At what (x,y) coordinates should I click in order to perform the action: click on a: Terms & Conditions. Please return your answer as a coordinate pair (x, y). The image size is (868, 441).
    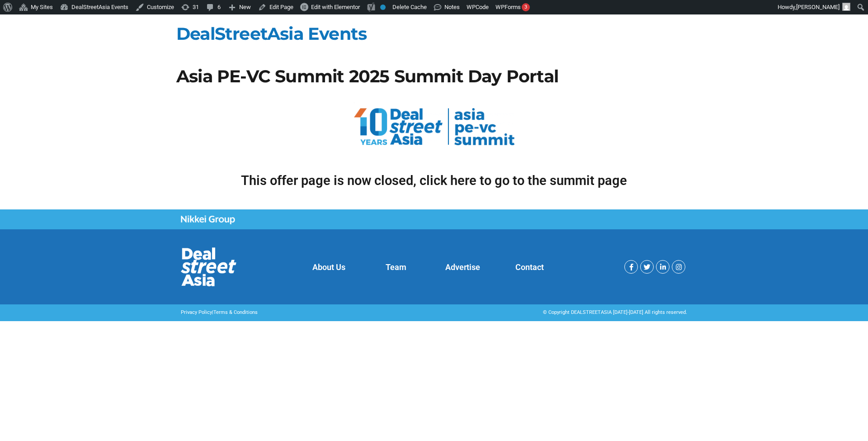
    Looking at the image, I should click on (235, 312).